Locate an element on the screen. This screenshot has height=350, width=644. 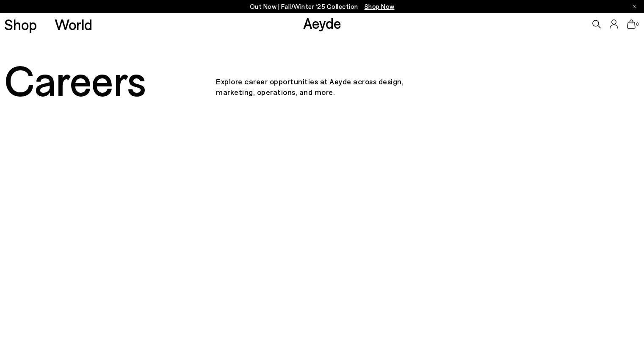
p: Out Now | Fall/Winter ‘25 Collection is located at coordinates (322, 6).